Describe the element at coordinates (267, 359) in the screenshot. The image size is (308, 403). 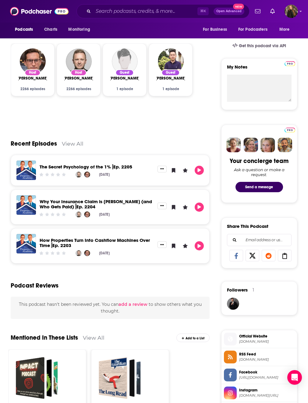
I see `span: anchor.fm` at that location.